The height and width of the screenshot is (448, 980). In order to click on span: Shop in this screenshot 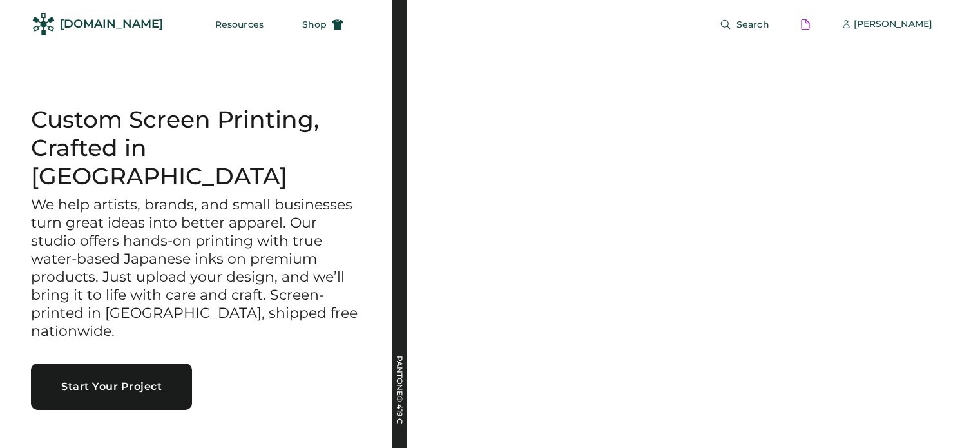, I will do `click(315, 24)`.